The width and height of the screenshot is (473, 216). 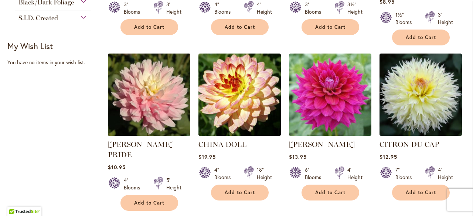 I want to click on span: $13.95, so click(x=298, y=157).